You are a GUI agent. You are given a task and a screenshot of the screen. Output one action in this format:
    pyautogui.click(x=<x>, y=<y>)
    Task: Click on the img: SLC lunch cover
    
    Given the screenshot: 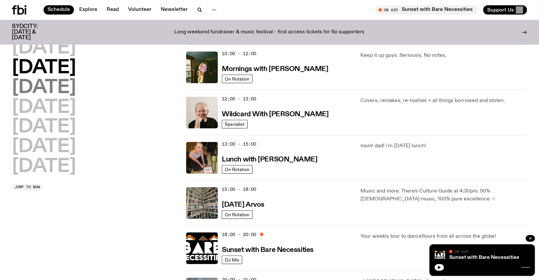 What is the action you would take?
    pyautogui.click(x=202, y=158)
    